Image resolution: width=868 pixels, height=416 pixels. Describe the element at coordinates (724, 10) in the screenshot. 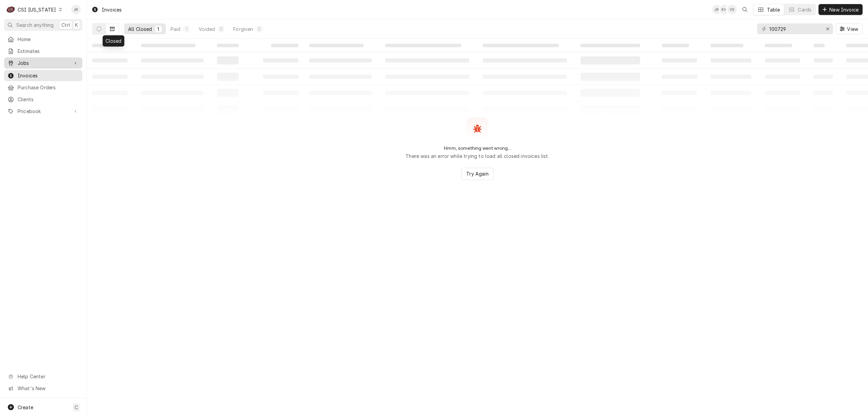

I see `div: Kyley Hunnicutt's Avatar` at that location.